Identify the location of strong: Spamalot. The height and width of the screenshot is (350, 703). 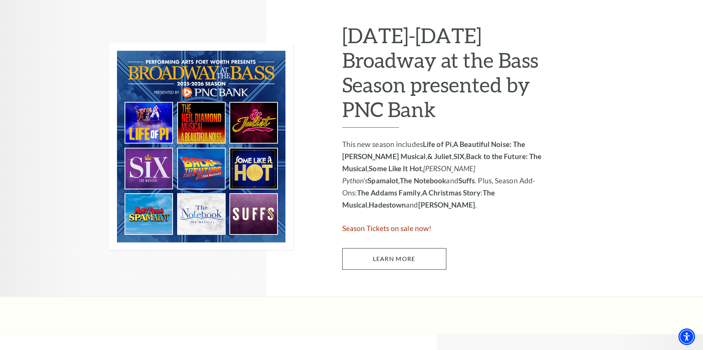
(383, 180).